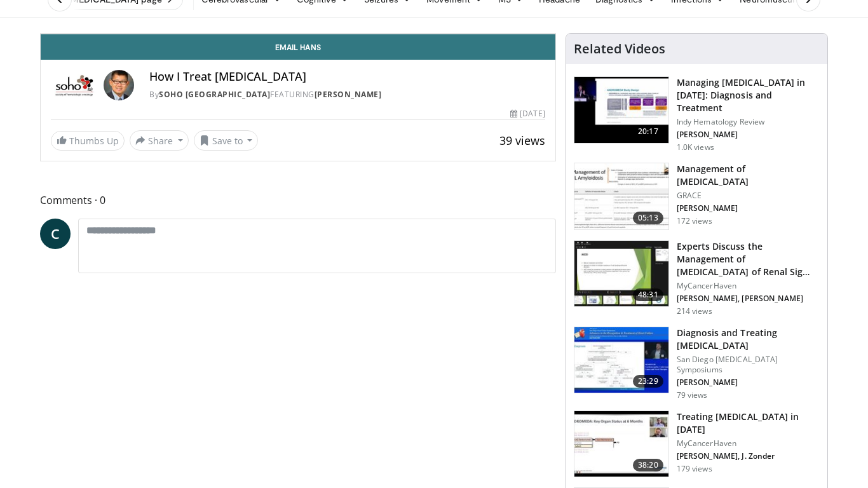 The height and width of the screenshot is (488, 868). What do you see at coordinates (695, 221) in the screenshot?
I see `p: 172 views` at bounding box center [695, 221].